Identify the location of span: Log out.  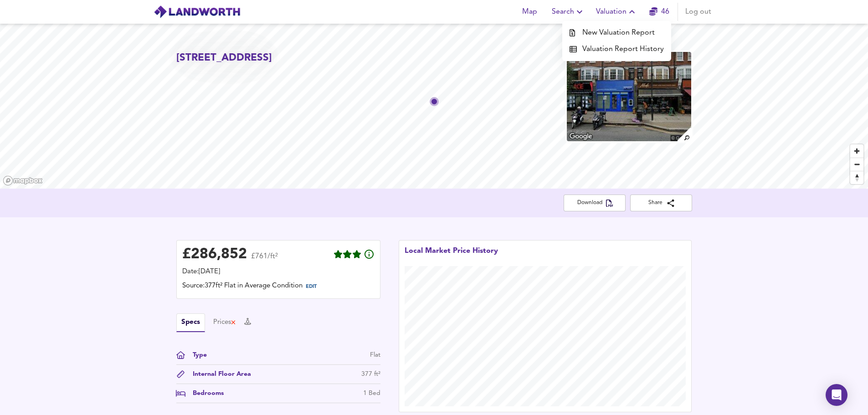
(698, 12).